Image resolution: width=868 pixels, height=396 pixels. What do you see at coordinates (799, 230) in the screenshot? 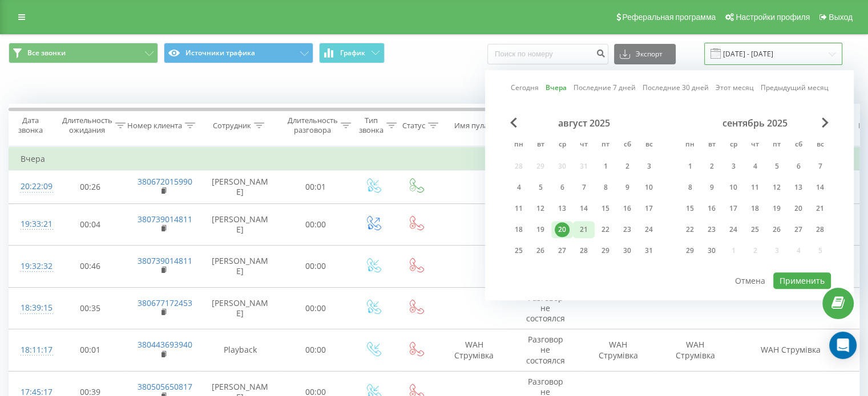
I see `div: сб 27 сент. 2025 г.` at bounding box center [799, 230].